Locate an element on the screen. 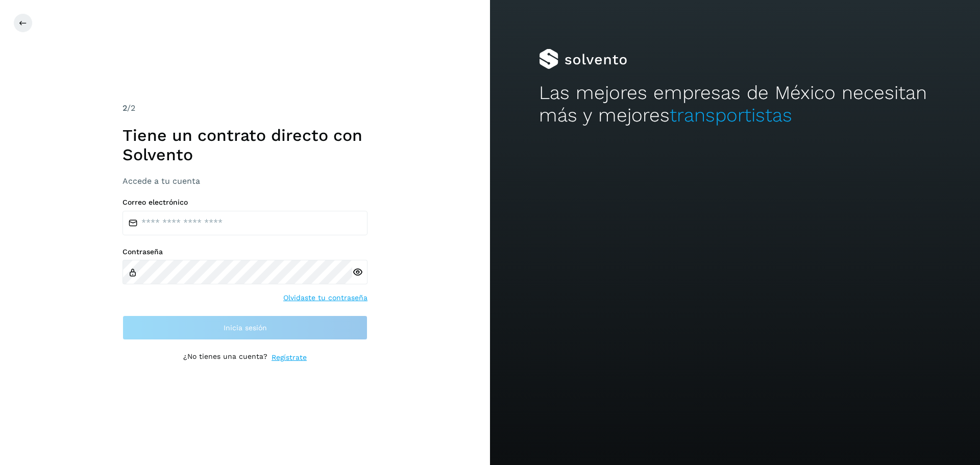 This screenshot has height=465, width=980. p: ¿No tienes una cuenta? is located at coordinates (225, 357).